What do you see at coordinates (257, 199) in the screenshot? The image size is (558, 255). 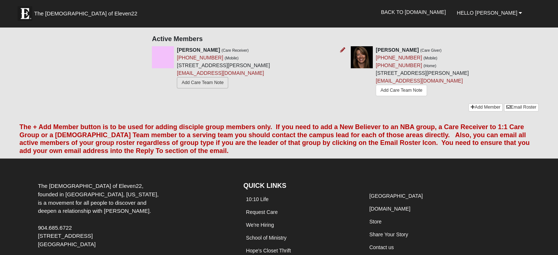 I see `a: 10:10 Life` at bounding box center [257, 199].